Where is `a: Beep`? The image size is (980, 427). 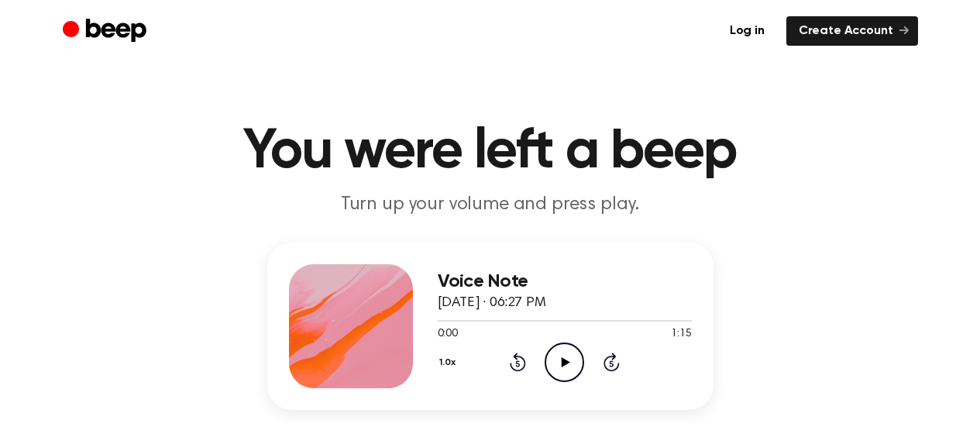 a: Beep is located at coordinates (107, 31).